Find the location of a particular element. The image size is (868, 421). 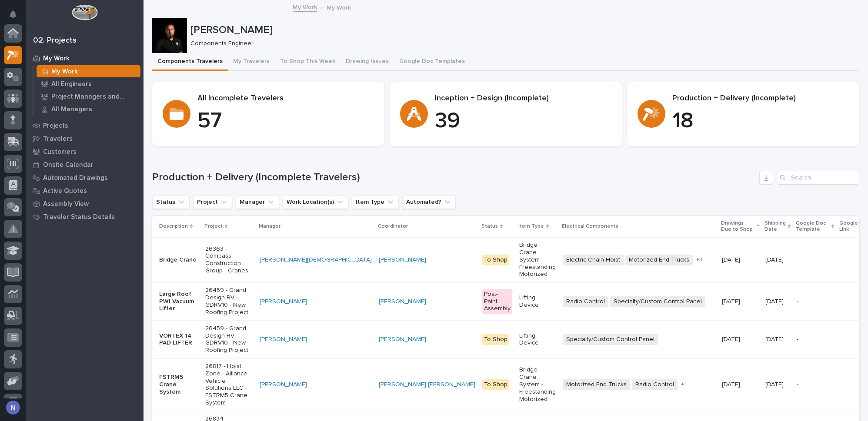

p: Onsite Calendar is located at coordinates (69, 165).